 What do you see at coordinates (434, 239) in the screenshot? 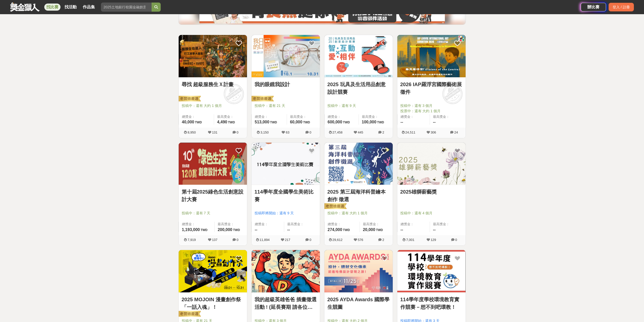
I see `span: 129` at bounding box center [434, 239].